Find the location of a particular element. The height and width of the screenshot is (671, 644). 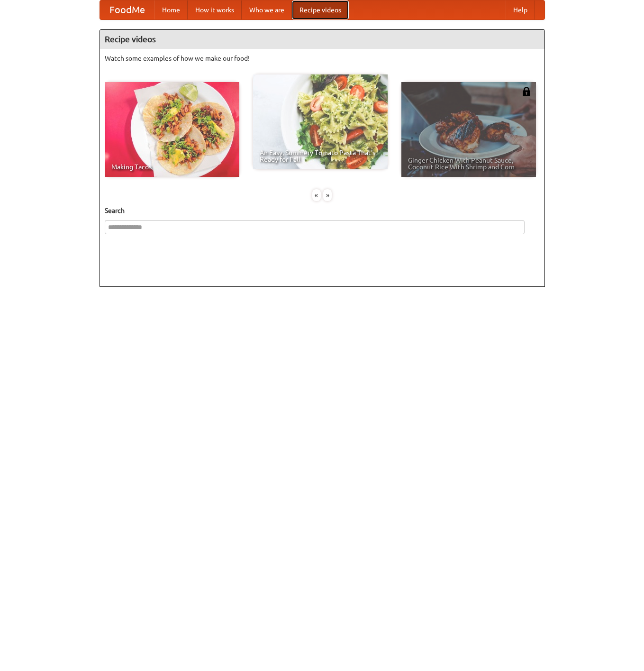

a: Help is located at coordinates (521, 10).